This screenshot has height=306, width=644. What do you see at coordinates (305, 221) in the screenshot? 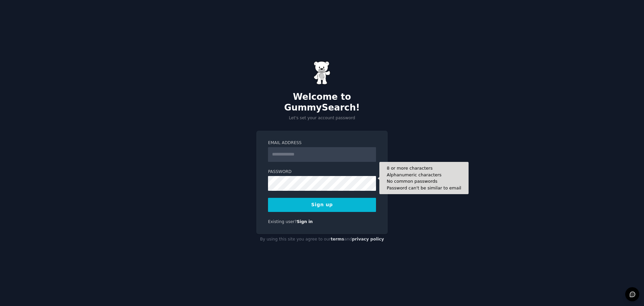
I see `a: Sign in` at bounding box center [305, 221].